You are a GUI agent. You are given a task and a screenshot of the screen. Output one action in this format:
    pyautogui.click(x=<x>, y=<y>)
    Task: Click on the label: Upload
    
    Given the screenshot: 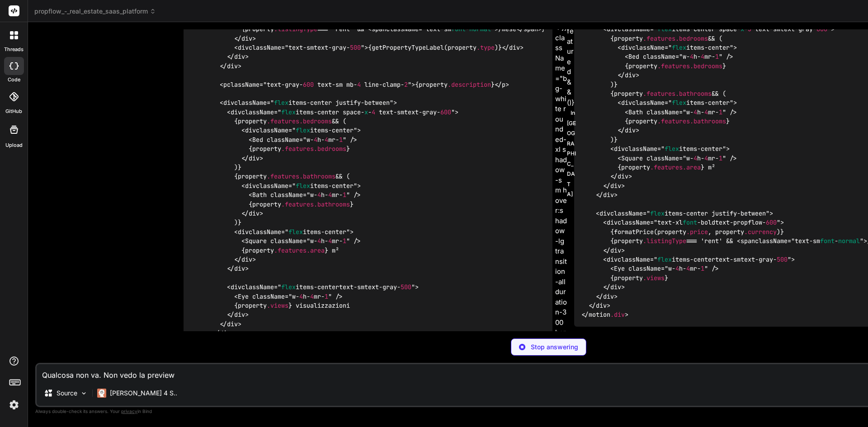 What is the action you would take?
    pyautogui.click(x=14, y=145)
    